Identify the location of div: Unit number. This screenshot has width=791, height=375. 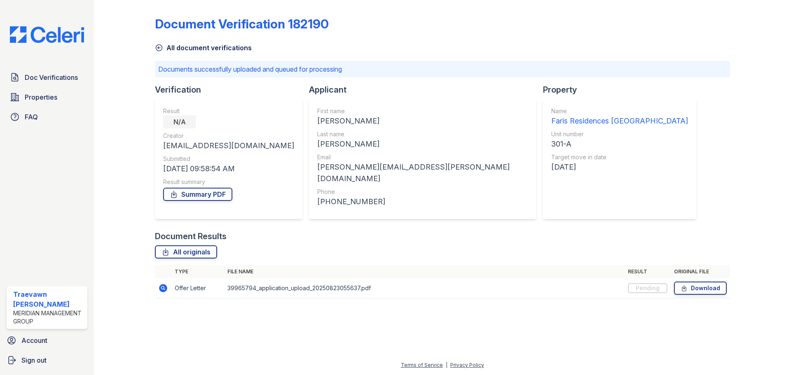
(620, 134).